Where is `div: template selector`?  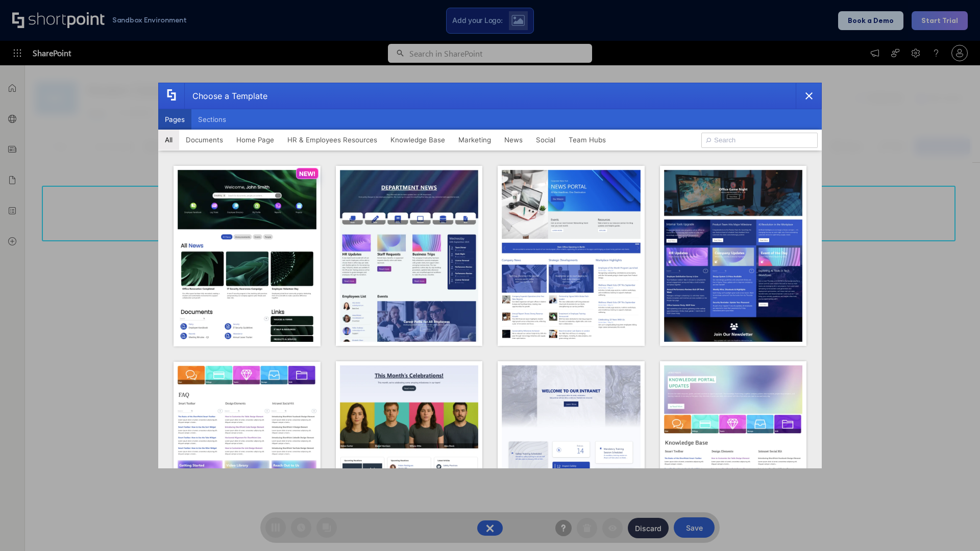
div: template selector is located at coordinates (490, 275).